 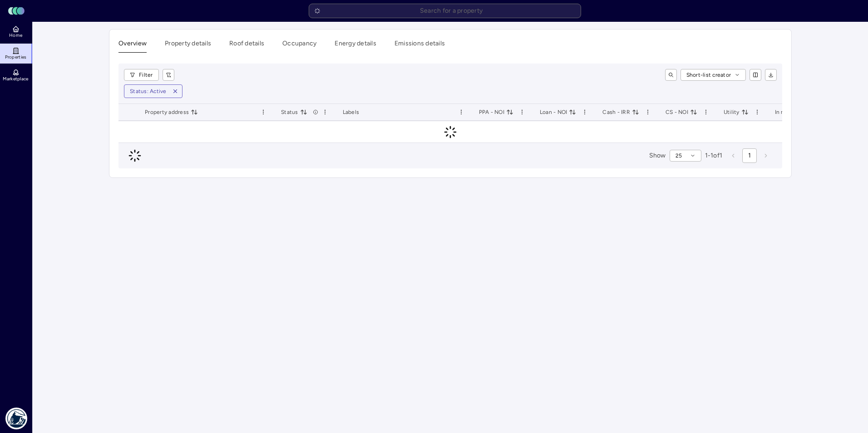 What do you see at coordinates (171, 112) in the screenshot?
I see `span: Property address` at bounding box center [171, 112].